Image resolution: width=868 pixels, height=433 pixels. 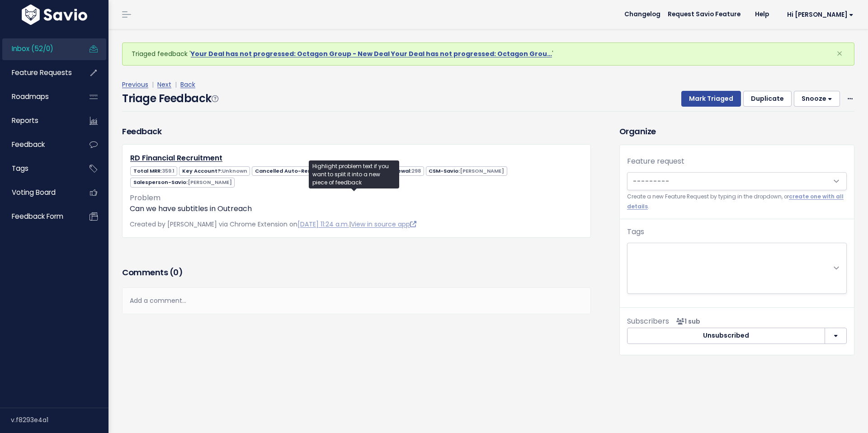 What do you see at coordinates (635, 232) in the screenshot?
I see `label: Tags` at bounding box center [635, 232].